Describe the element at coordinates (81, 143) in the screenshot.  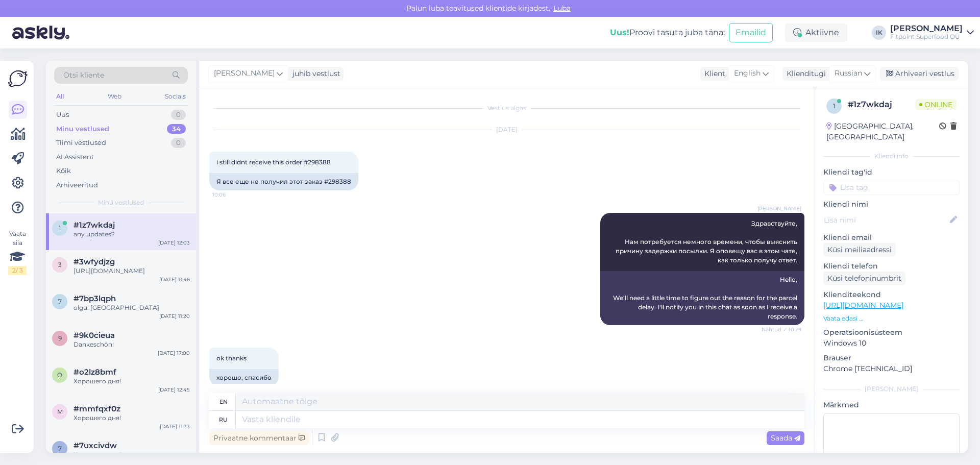
I see `div: Tiimi vestlused` at that location.